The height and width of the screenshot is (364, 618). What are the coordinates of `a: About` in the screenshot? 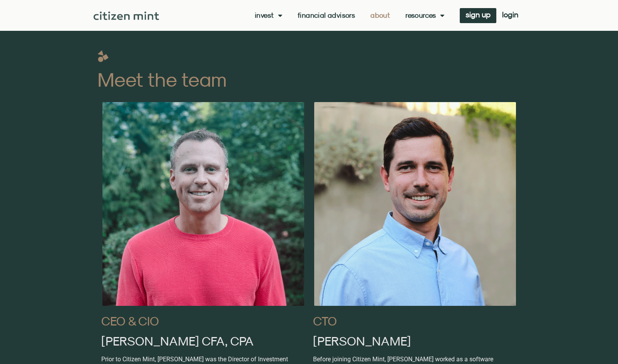 It's located at (380, 16).